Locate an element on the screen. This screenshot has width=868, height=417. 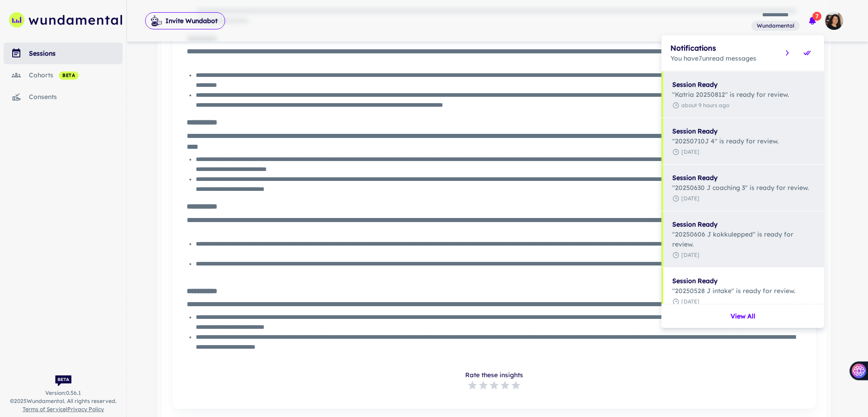
p: "20250630 J coaching 3" is ready for review. is located at coordinates (743, 188).